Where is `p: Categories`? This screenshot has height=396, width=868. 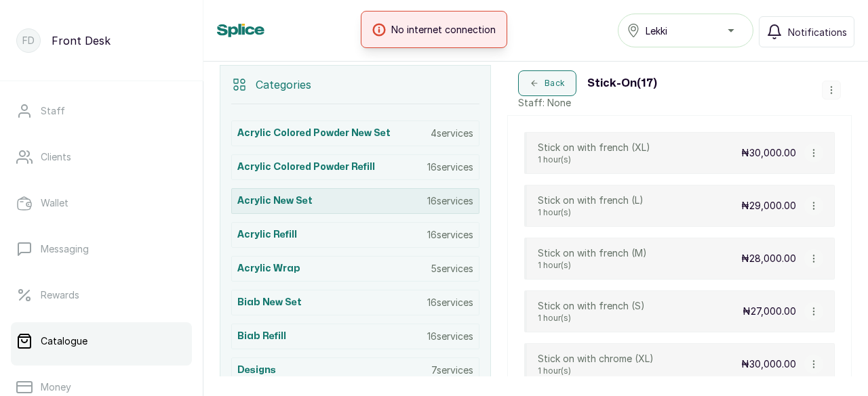
p: Categories is located at coordinates (284, 85).